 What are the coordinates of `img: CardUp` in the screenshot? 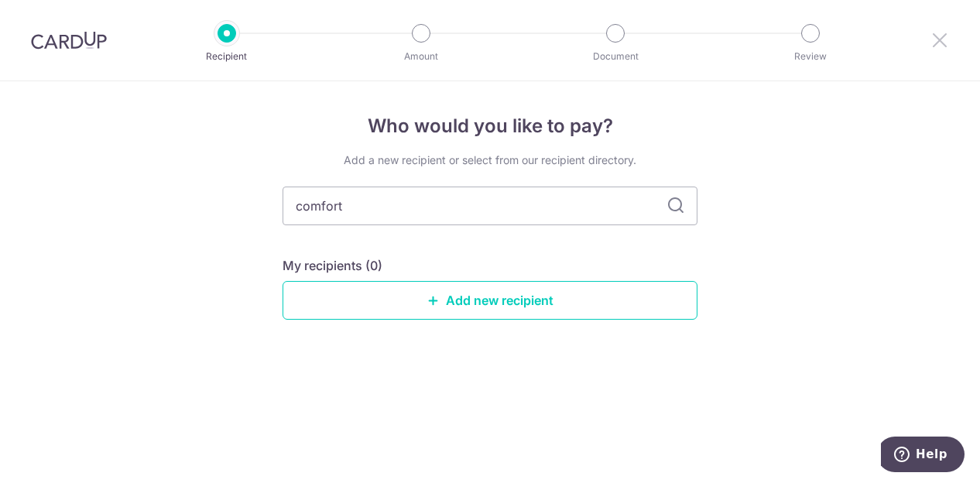 It's located at (69, 40).